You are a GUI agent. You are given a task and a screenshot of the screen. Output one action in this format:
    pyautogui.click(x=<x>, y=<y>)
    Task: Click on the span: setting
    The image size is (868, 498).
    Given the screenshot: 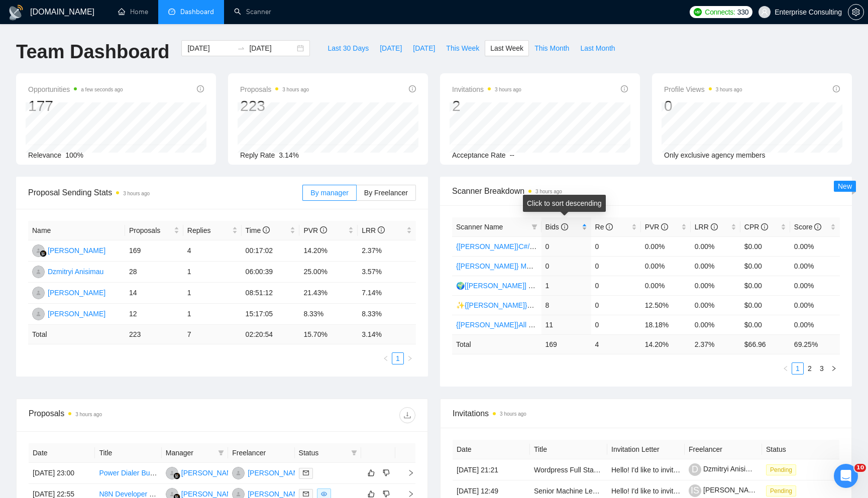 What is the action you would take?
    pyautogui.click(x=856, y=12)
    